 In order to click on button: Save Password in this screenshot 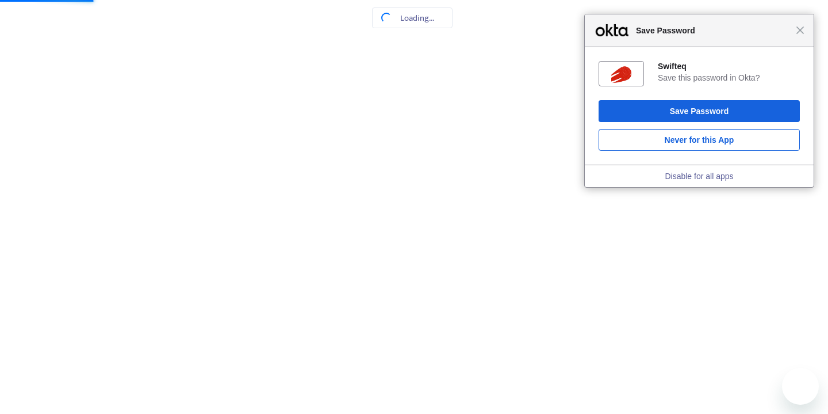, I will do `click(700, 111)`.